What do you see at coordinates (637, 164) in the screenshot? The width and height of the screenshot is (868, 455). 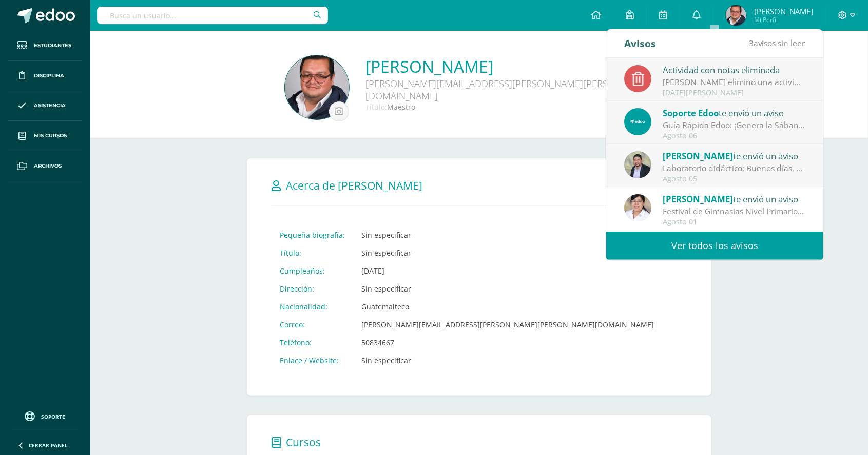 I see `img: 5ed0d128a439bd4570f3d4c999556309.png` at bounding box center [637, 164].